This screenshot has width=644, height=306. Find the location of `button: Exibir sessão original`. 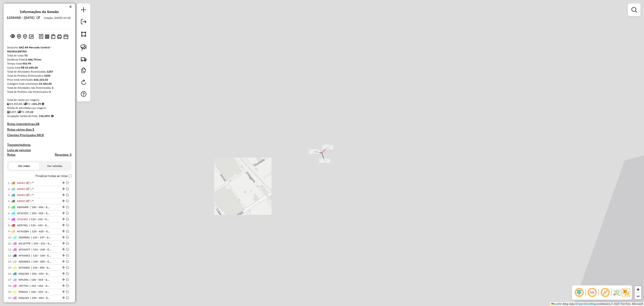

button: Exibir sessão original is located at coordinates (13, 37).